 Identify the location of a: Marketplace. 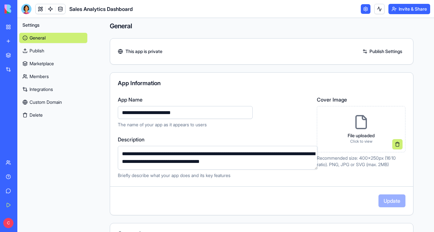
(53, 64).